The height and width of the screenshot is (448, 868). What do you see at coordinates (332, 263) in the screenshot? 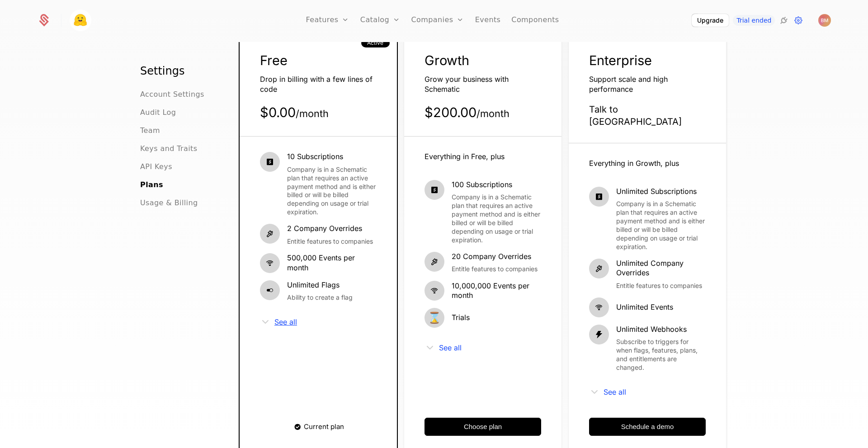
I see `span: 500,000 Events per month` at bounding box center [332, 263].